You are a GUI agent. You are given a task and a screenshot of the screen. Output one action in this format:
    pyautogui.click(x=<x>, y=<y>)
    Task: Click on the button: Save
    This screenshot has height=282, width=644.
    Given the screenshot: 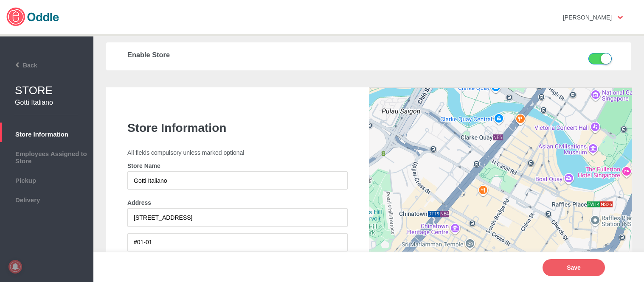 What is the action you would take?
    pyautogui.click(x=573, y=268)
    